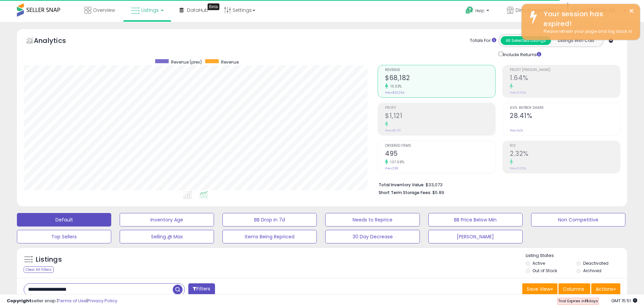  Describe the element at coordinates (538, 263) in the screenshot. I see `label: Active` at that location.